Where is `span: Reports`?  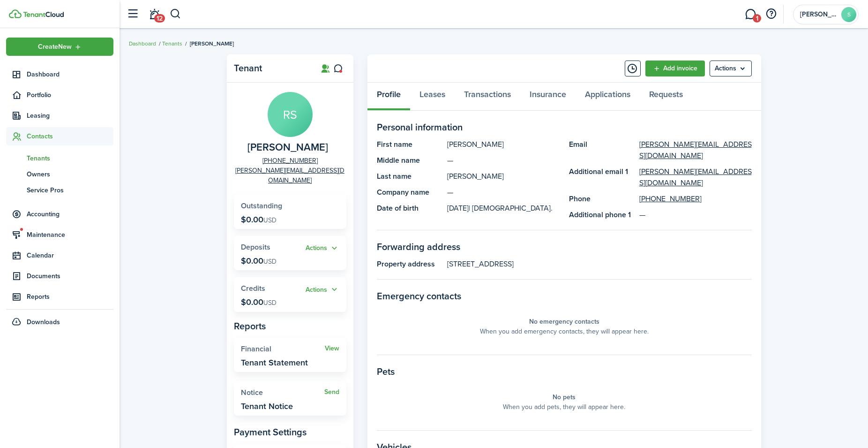
span: Reports is located at coordinates (70, 296).